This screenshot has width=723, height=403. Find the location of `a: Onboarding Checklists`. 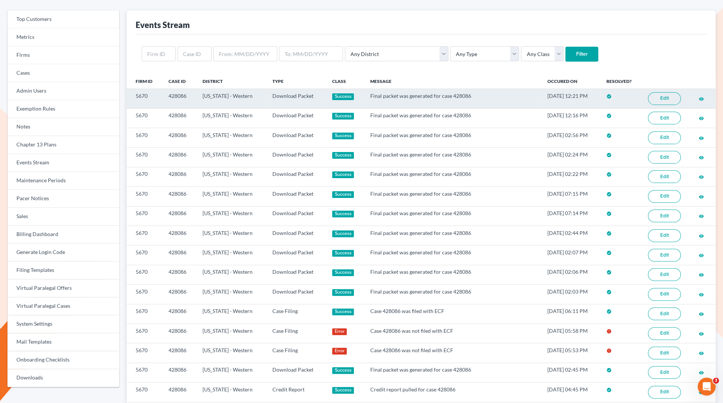

a: Onboarding Checklists is located at coordinates (63, 360).